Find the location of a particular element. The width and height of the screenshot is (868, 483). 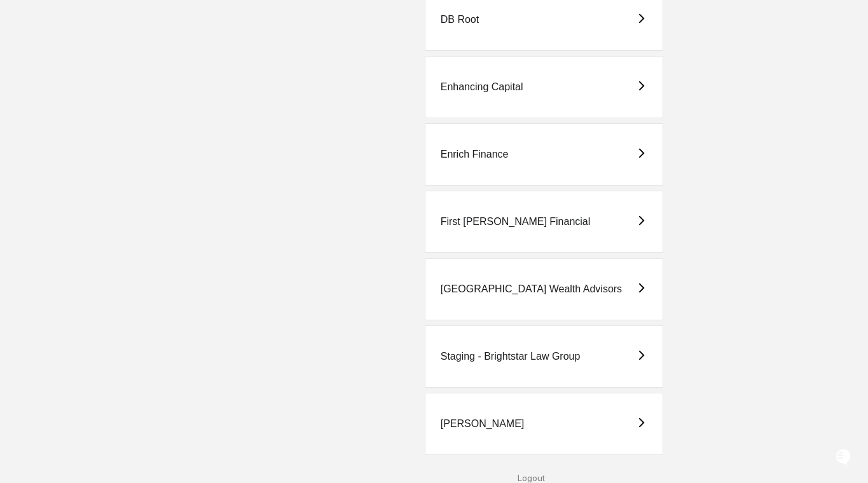

div: Staging - Brightstar Law Group is located at coordinates (511, 356).